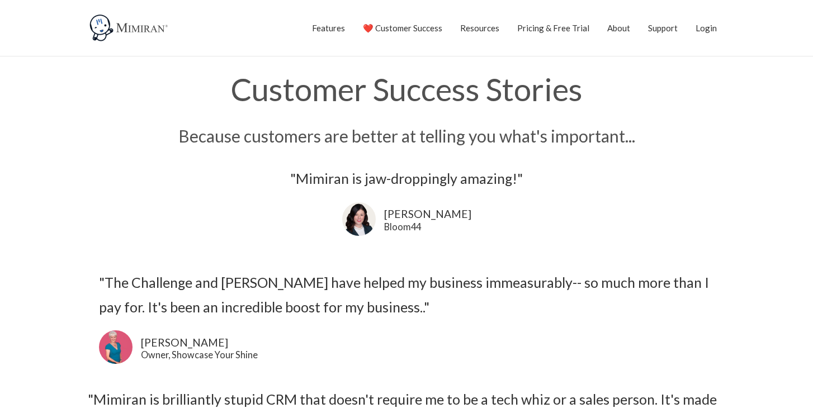  I want to click on a: ❤️ Customer Success, so click(403, 28).